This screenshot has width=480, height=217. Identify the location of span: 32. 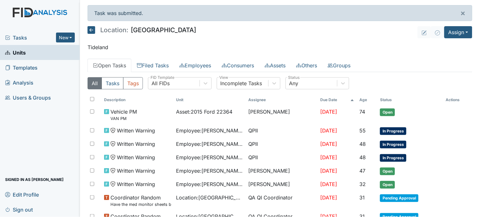
(363, 184).